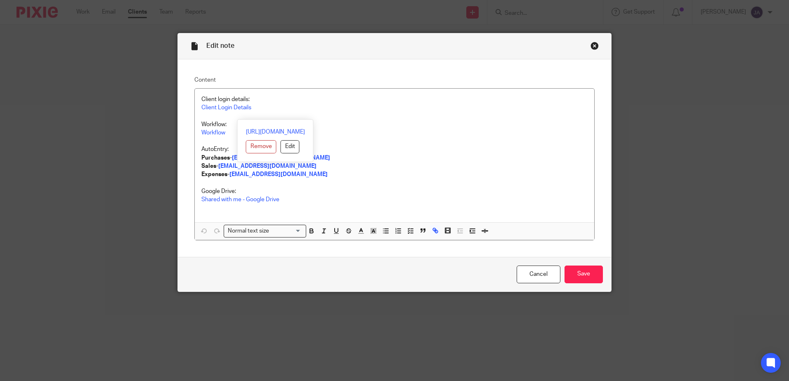 This screenshot has width=789, height=381. What do you see at coordinates (394, 191) in the screenshot?
I see `p: Google Drive:` at bounding box center [394, 191].